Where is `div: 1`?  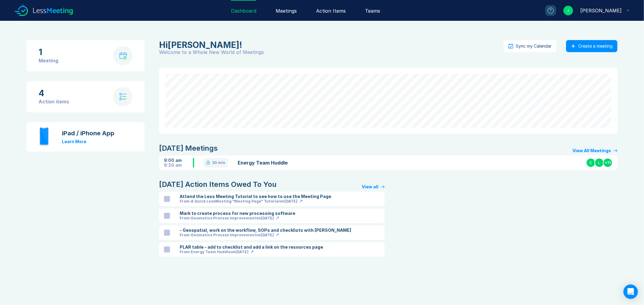 div: 1 is located at coordinates (48, 52).